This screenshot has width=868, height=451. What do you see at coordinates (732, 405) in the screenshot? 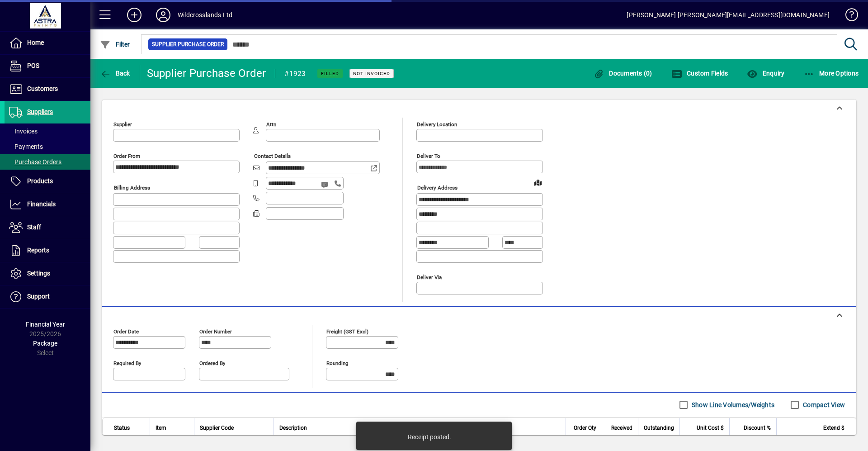
I see `label: Show Line Volumes/Weights` at bounding box center [732, 405].